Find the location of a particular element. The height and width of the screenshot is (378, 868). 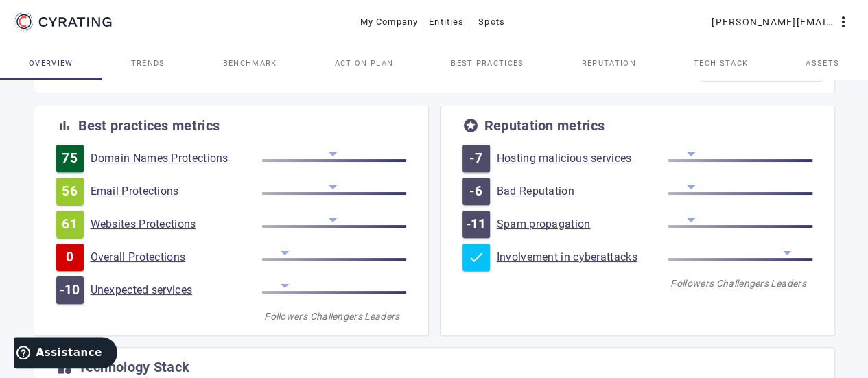

div: Technology Stack is located at coordinates (134, 367).